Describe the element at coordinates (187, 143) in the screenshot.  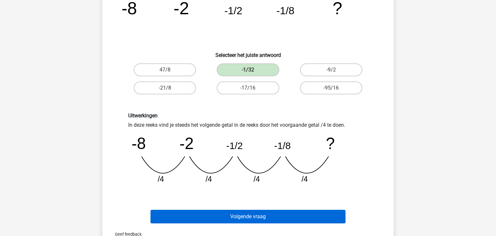
I see `tspan: -2` at that location.